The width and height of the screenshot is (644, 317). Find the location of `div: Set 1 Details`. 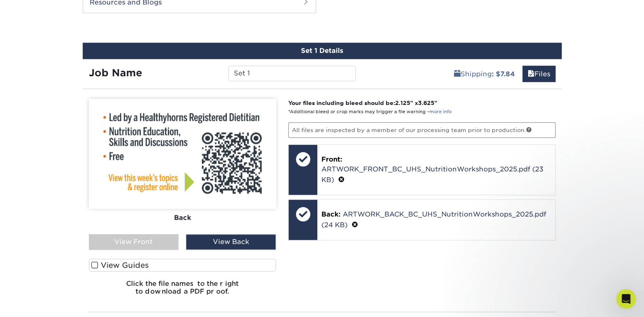

div: Set 1 Details is located at coordinates (322, 51).